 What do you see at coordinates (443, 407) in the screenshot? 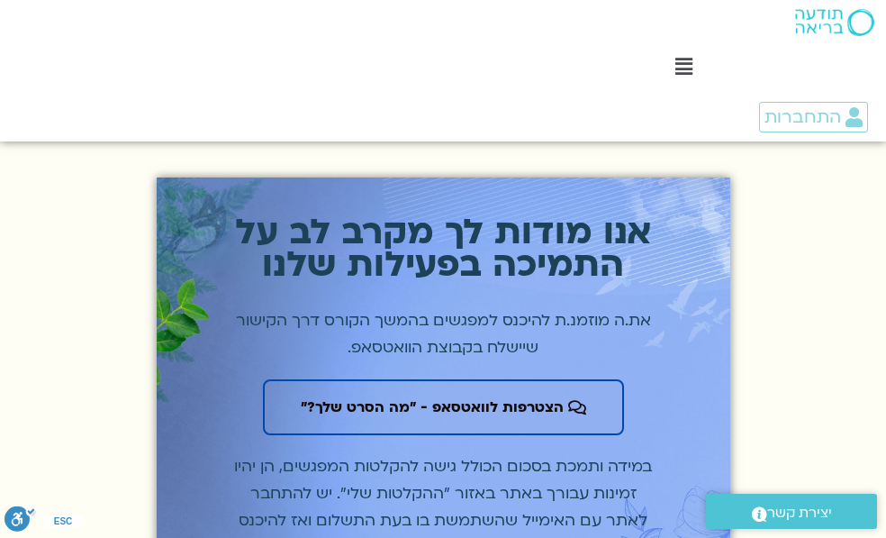
I see `a: הצטרפות לוואטסאפ - "מה הסרט שלך?"` at bounding box center [443, 407].